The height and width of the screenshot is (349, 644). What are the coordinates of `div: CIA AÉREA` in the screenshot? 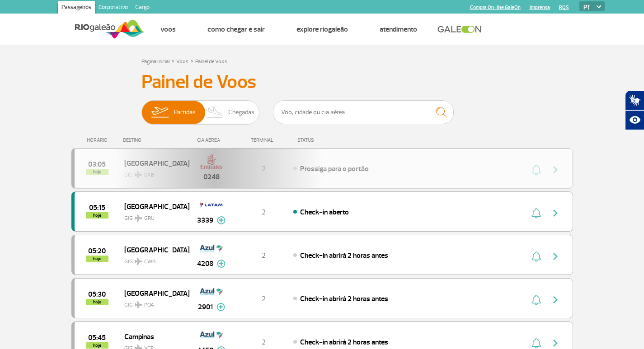 It's located at (211, 140).